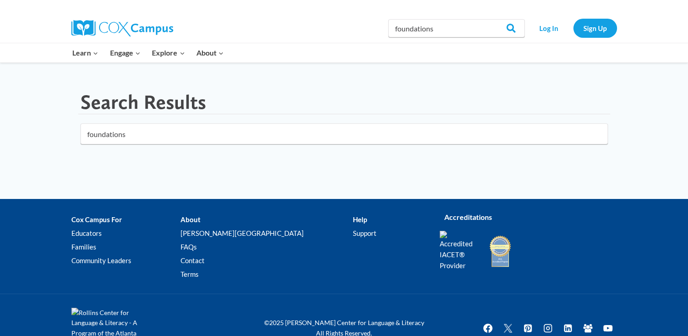 This screenshot has width=688, height=336. Describe the element at coordinates (468, 217) in the screenshot. I see `strong: Accreditations` at that location.